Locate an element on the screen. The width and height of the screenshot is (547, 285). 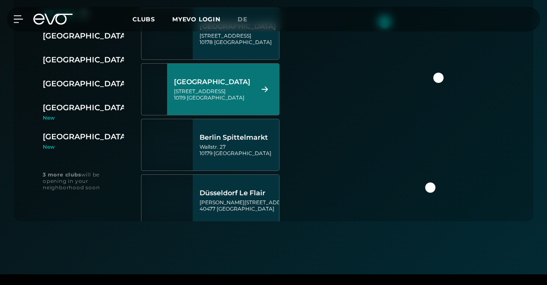
div: will be opening in your neighborhood soon is located at coordinates (83, 181).